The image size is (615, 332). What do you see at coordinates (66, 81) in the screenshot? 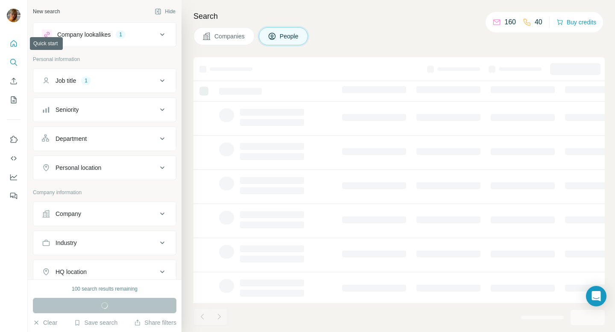
I see `div: Job title` at bounding box center [66, 81].